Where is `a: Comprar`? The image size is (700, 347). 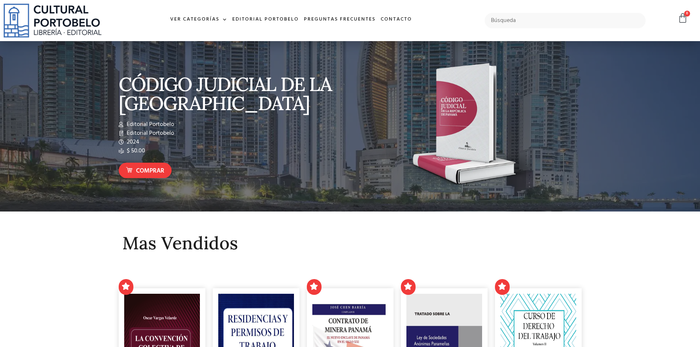
a: Comprar is located at coordinates (145, 171).